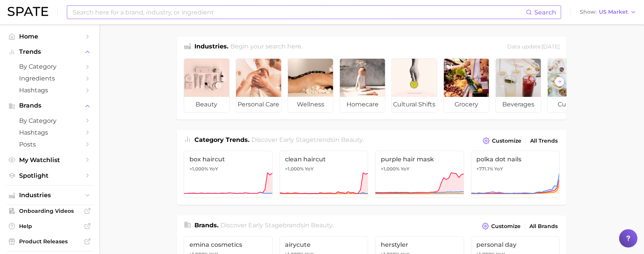 Image resolution: width=644 pixels, height=254 pixels. I want to click on span: polka dot nails, so click(515, 159).